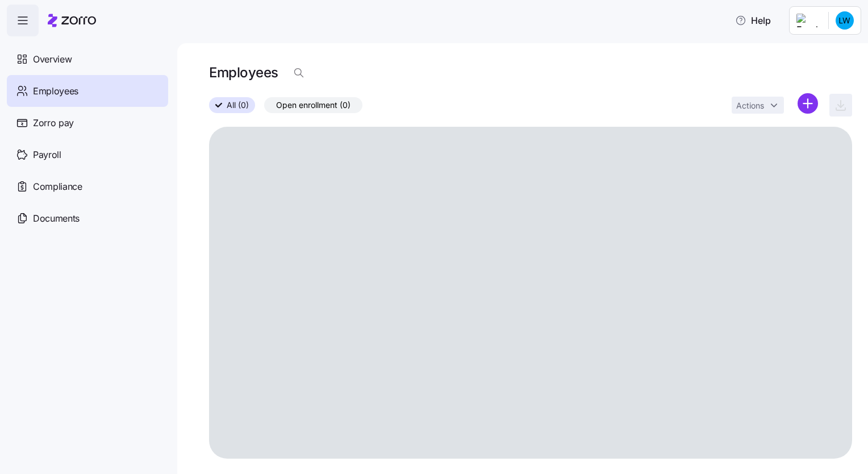  What do you see at coordinates (313, 105) in the screenshot?
I see `span: Open enrollment (0)` at bounding box center [313, 105].